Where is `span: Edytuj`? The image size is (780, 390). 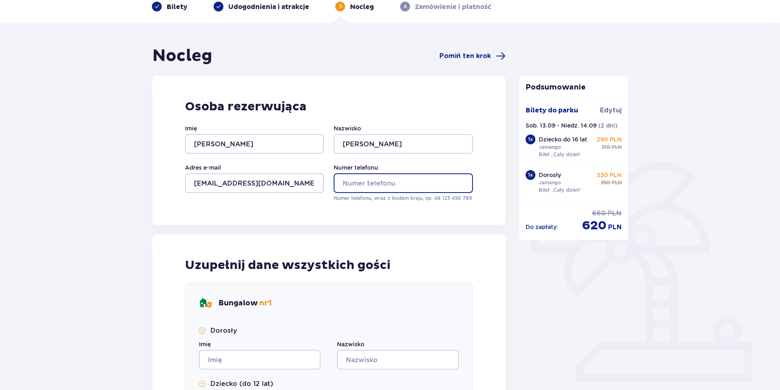
span: Edytuj is located at coordinates (611, 110).